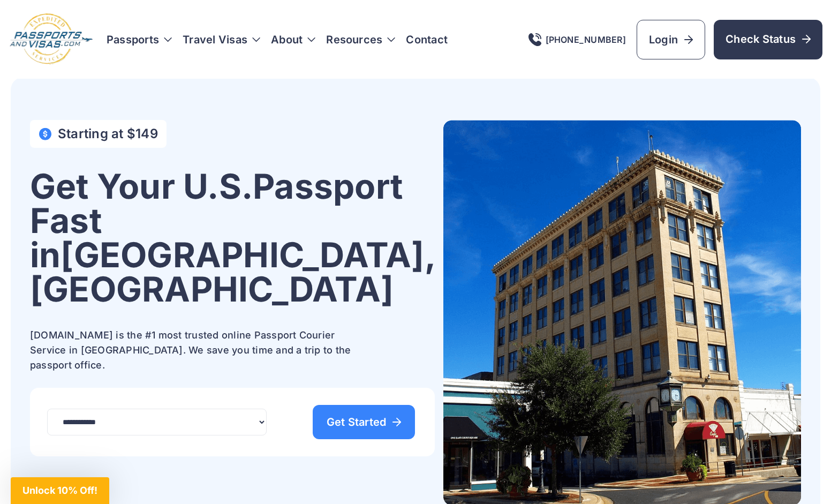 The width and height of the screenshot is (831, 504). I want to click on span: Login, so click(671, 40).